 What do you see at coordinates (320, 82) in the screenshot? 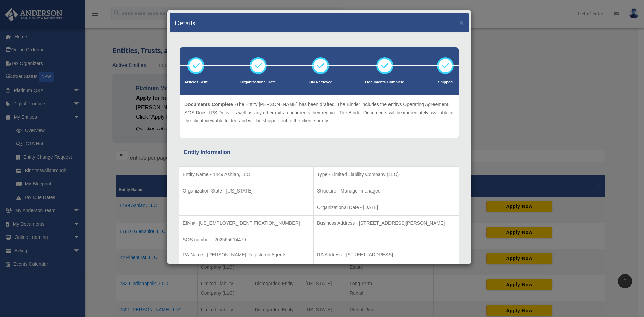
I see `p: EIN Recieved` at bounding box center [320, 82].